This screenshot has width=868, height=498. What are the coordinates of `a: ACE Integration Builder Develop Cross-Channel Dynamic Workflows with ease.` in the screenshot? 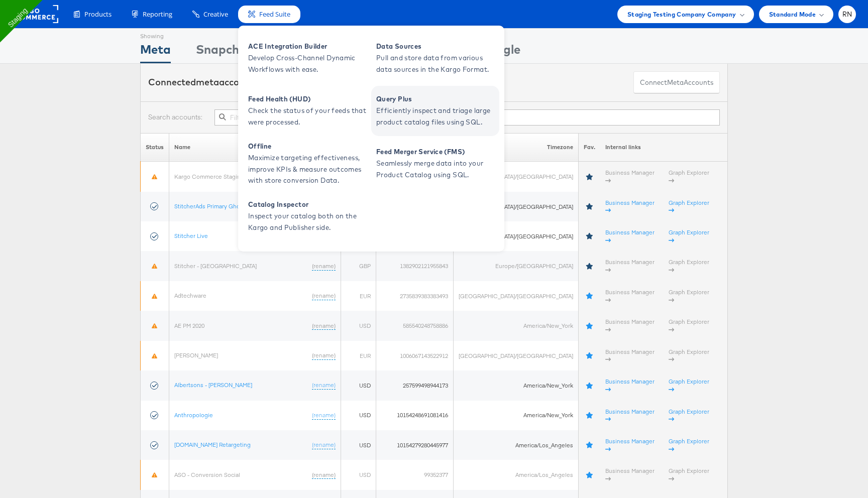 It's located at (306, 58).